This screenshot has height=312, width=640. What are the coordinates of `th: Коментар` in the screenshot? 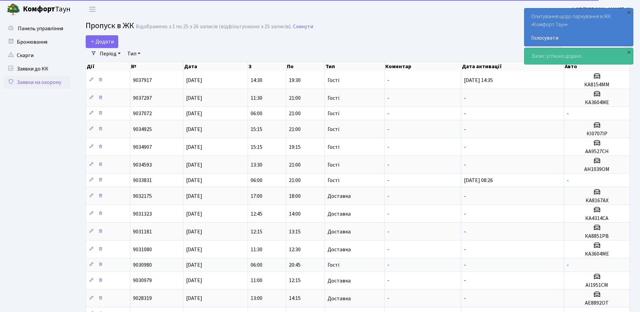 It's located at (423, 67).